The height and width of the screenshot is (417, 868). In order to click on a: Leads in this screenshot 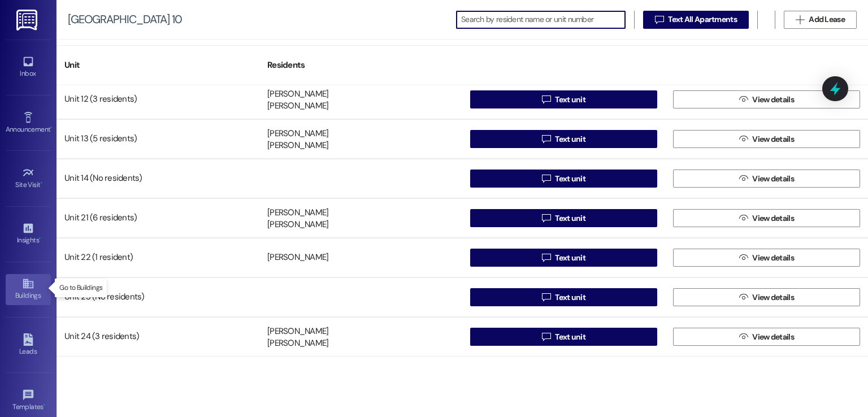, I will do `click(29, 346)`.